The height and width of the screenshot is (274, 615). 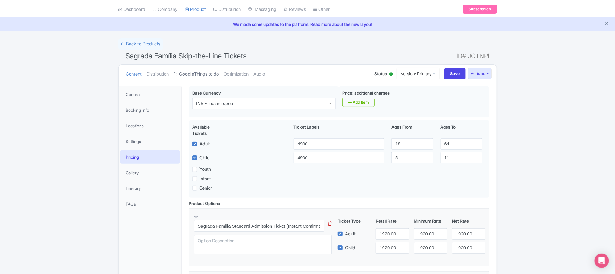 What do you see at coordinates (461, 130) in the screenshot?
I see `div: Ages To` at bounding box center [461, 130].